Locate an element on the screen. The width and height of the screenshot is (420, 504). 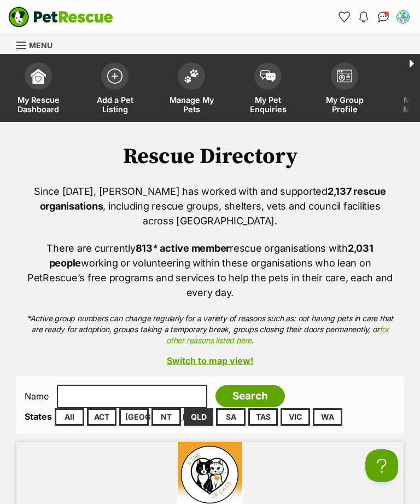
span: Manage My Pets is located at coordinates (192, 104).